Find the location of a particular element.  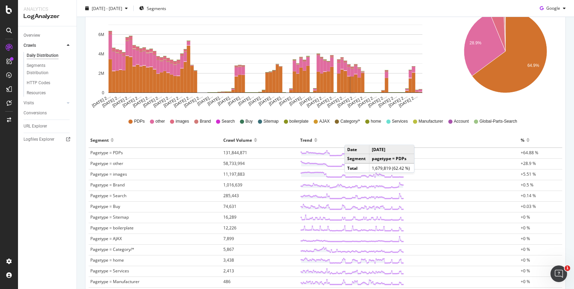

span: 74,631 is located at coordinates (230, 206).